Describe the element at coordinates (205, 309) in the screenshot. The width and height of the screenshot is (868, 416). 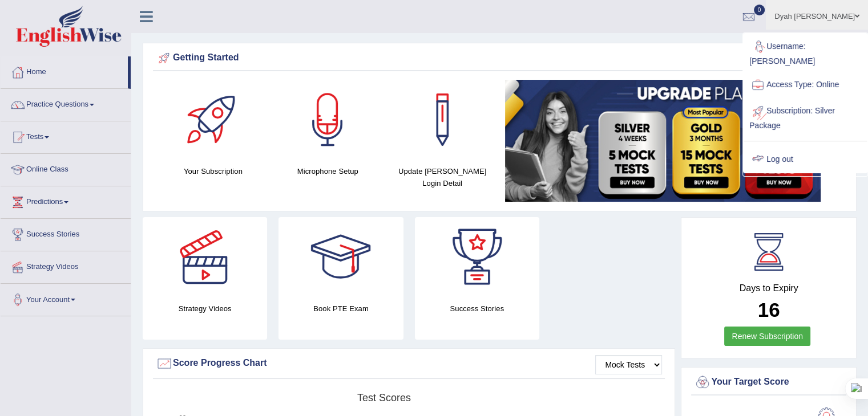
I see `h4: Strategy Videos` at that location.